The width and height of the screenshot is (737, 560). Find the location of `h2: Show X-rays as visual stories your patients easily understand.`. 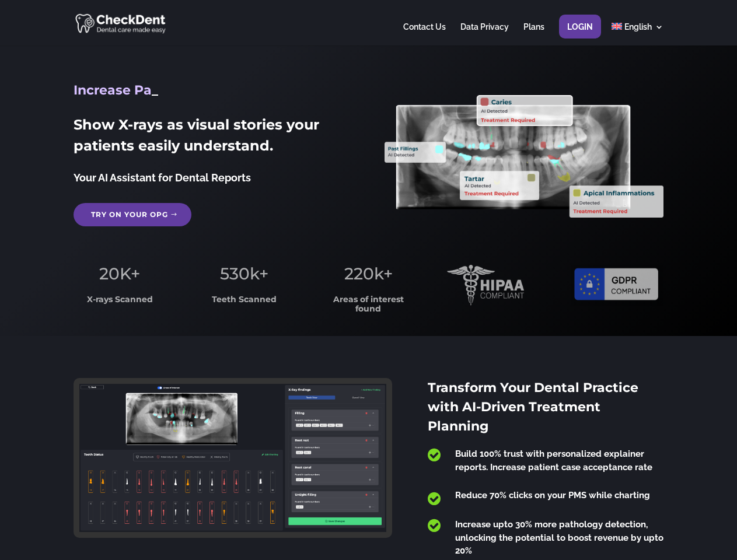

h2: Show X-rays as visual stories your patients easily understand. is located at coordinates (212, 138).